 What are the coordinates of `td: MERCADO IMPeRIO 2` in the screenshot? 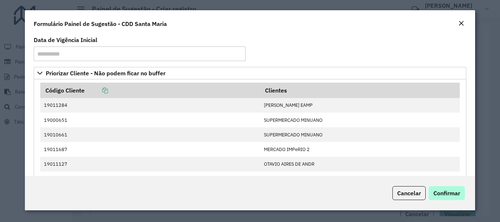 It's located at (360, 149).